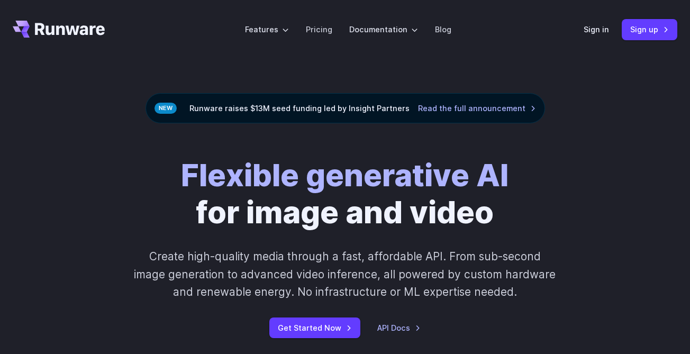  What do you see at coordinates (345, 175) in the screenshot?
I see `strong: Flexible generative AI` at bounding box center [345, 175].